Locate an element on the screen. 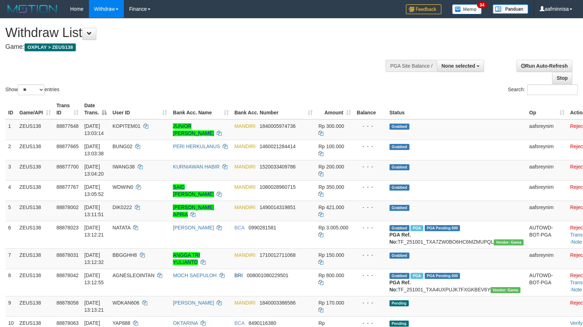 The width and height of the screenshot is (583, 327). span: 88877700 is located at coordinates (68, 166).